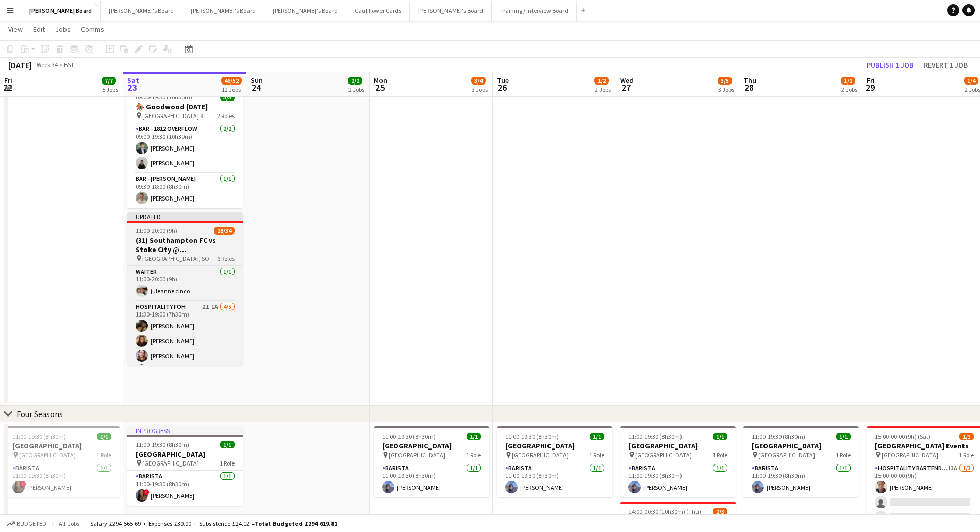 This screenshot has height=532, width=980. Describe the element at coordinates (39, 29) in the screenshot. I see `a: Edit` at that location.